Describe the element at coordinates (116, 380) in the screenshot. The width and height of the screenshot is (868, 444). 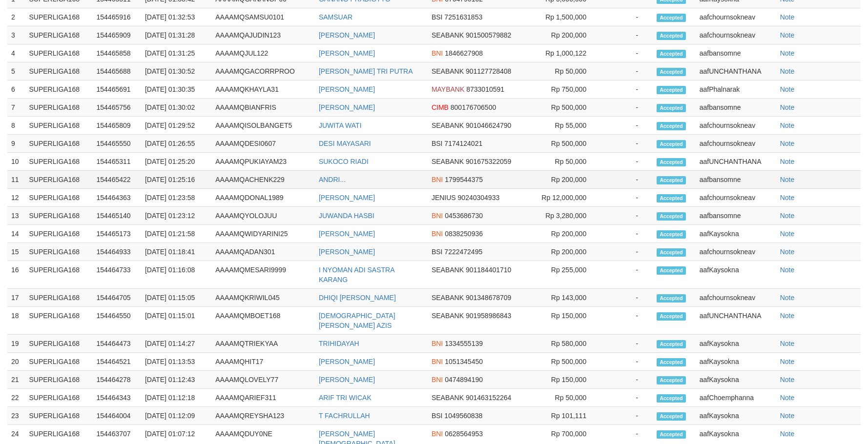
I see `td: 154464278` at that location.